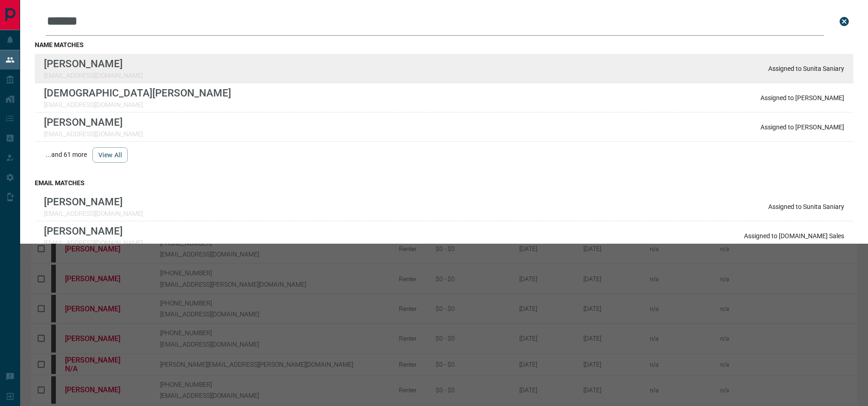 This screenshot has width=868, height=406. Describe the element at coordinates (444, 45) in the screenshot. I see `h3: name matches` at that location.